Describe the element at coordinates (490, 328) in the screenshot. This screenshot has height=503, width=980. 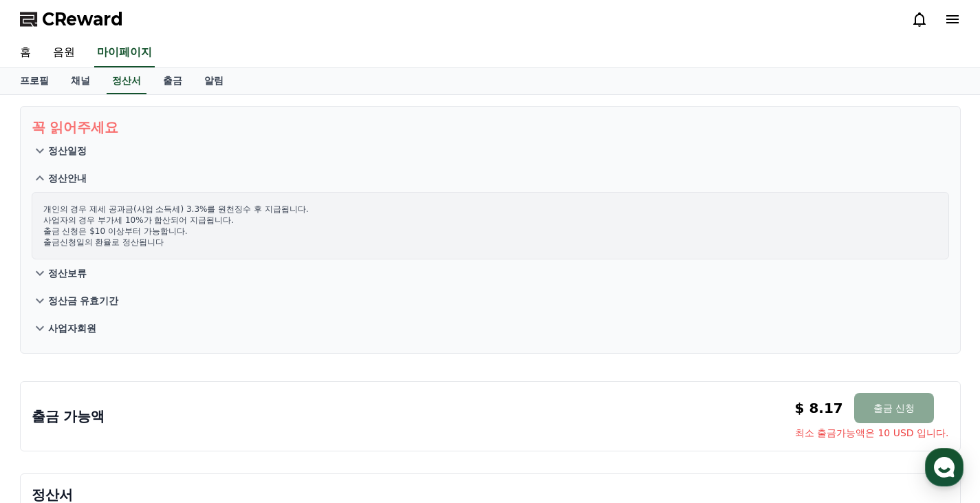
I see `button: 사업자회원` at that location.